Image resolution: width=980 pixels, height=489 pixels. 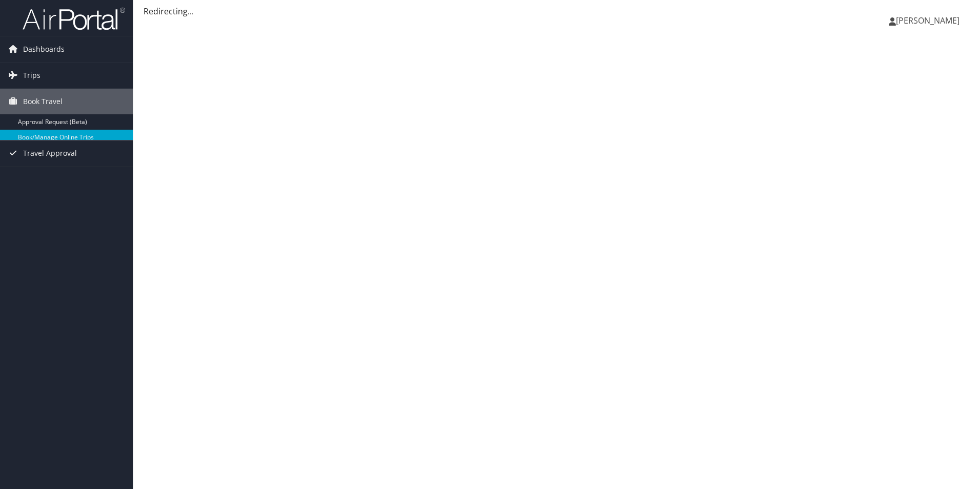 What do you see at coordinates (32, 75) in the screenshot?
I see `span: Trips` at bounding box center [32, 75].